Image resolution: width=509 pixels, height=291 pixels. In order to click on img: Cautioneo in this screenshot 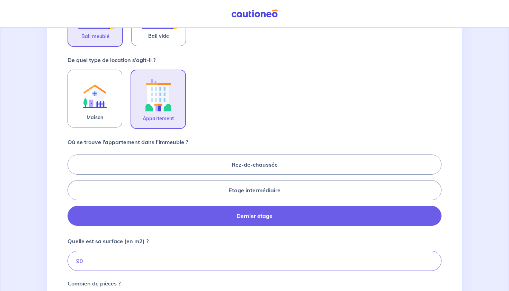, I will do `click(254, 13)`.